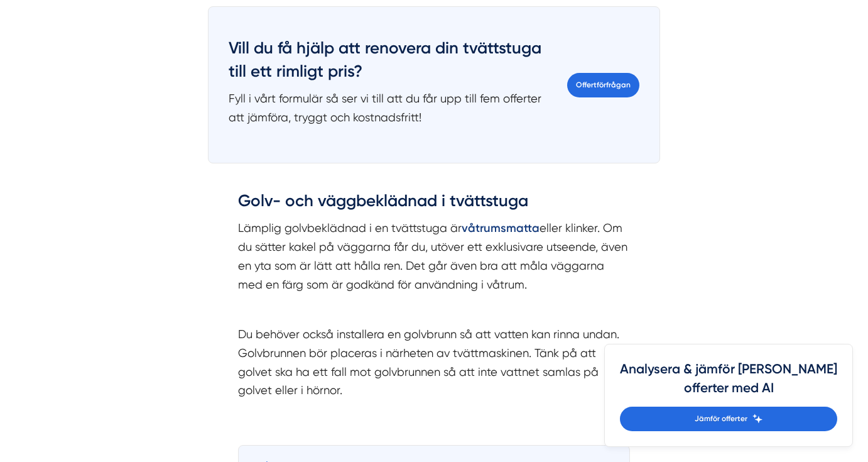 Image resolution: width=868 pixels, height=462 pixels. What do you see at coordinates (501, 228) in the screenshot?
I see `a: våtrumsmatta` at bounding box center [501, 228].